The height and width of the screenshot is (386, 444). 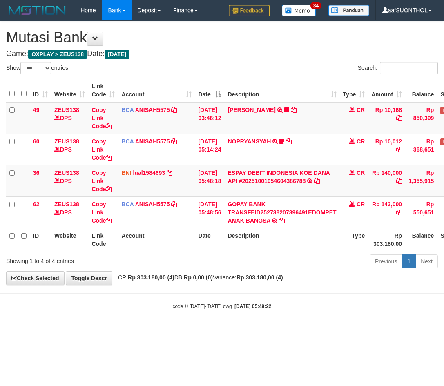 I want to click on strong: Rp 0,00 (0), so click(x=198, y=277).